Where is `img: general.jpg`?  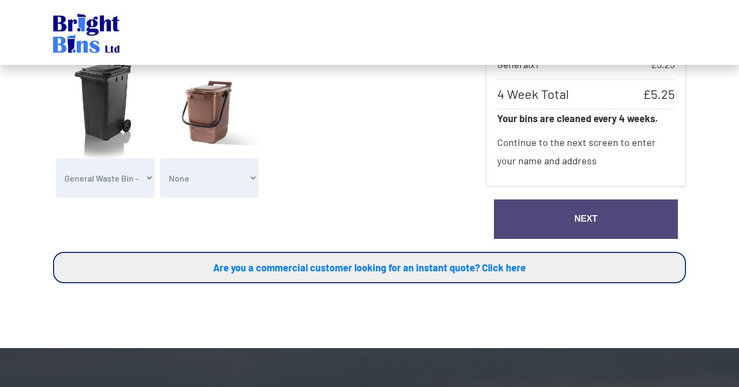 img: general.jpg is located at coordinates (105, 109).